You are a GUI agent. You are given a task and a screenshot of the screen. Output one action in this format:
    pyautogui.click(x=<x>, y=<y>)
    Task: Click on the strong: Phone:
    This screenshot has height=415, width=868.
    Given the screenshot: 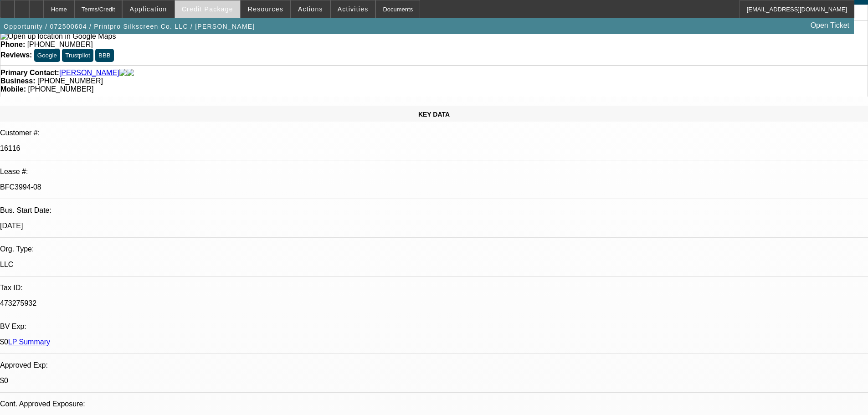 What is the action you would take?
    pyautogui.click(x=13, y=44)
    